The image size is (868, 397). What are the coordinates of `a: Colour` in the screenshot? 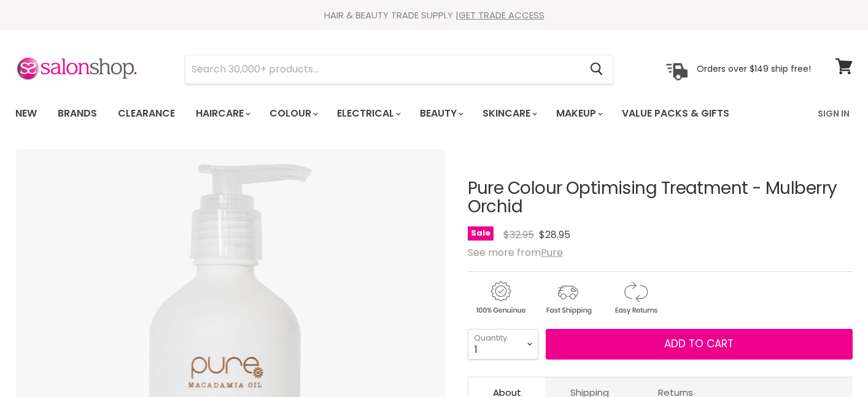 It's located at (293, 113).